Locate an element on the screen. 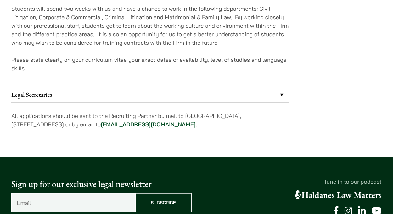  input: Subscribe is located at coordinates (164, 202).